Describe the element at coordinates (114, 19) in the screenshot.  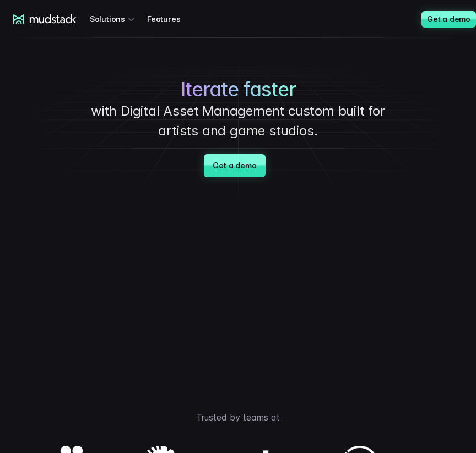
I see `div: Solutions` at that location.